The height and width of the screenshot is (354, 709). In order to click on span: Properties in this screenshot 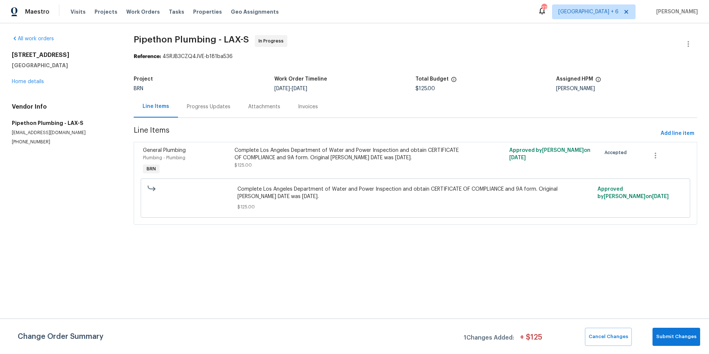, I will do `click(207, 12)`.